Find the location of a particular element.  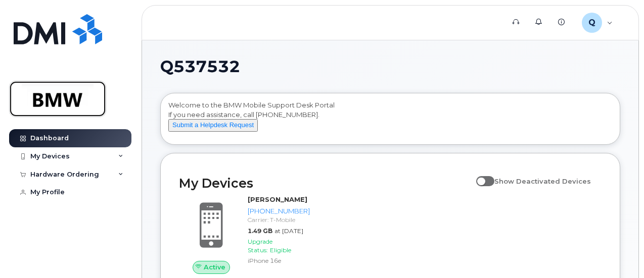

div: Carrier: T-Mobile is located at coordinates (278, 220).